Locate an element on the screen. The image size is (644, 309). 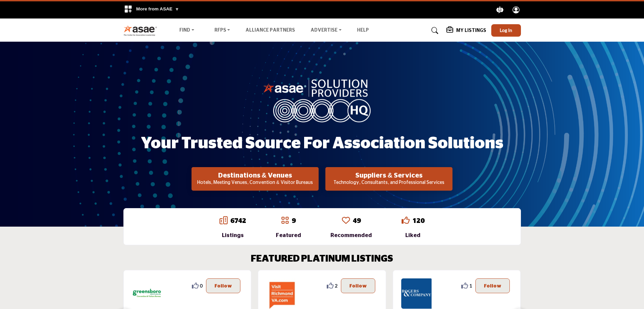
p: Hotels, Meeting Venues, Convention & Visitor Bureaus is located at coordinates (255, 183).